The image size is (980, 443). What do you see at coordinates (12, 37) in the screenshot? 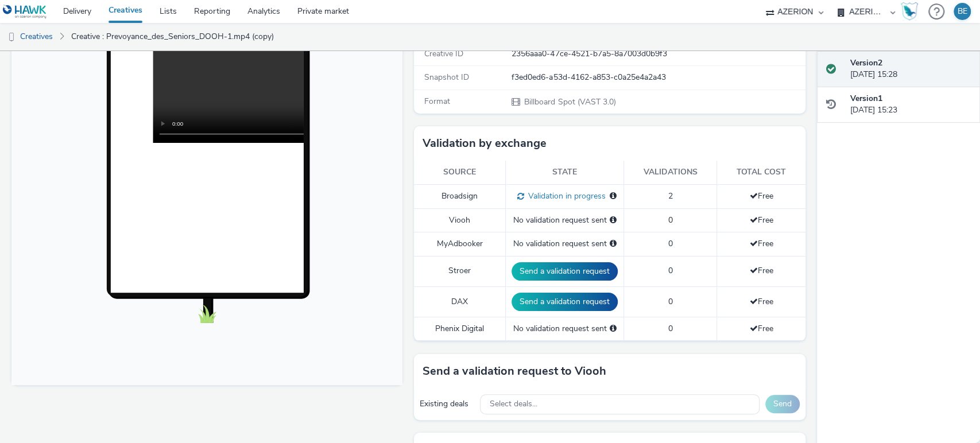
I see `img: dooh` at bounding box center [12, 37].